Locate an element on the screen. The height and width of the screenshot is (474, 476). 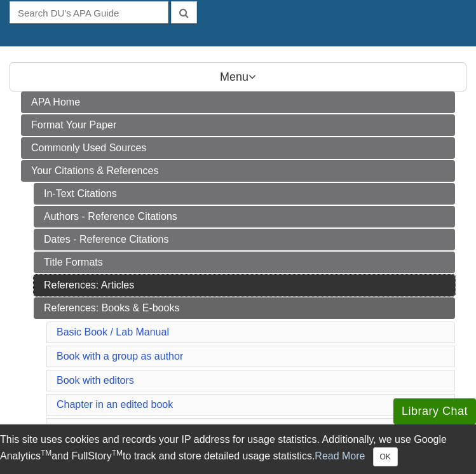
button: Close is located at coordinates (385, 457).